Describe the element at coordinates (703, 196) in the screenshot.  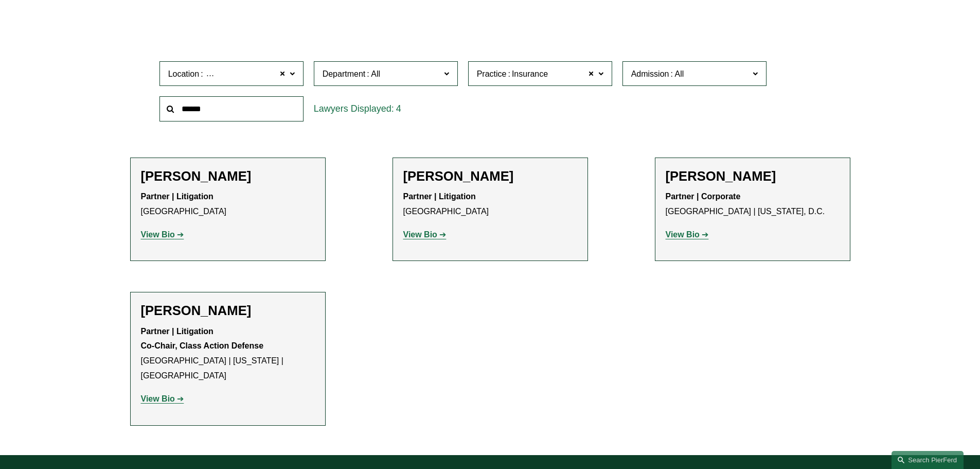
I see `strong: Partner | Corporate` at that location.